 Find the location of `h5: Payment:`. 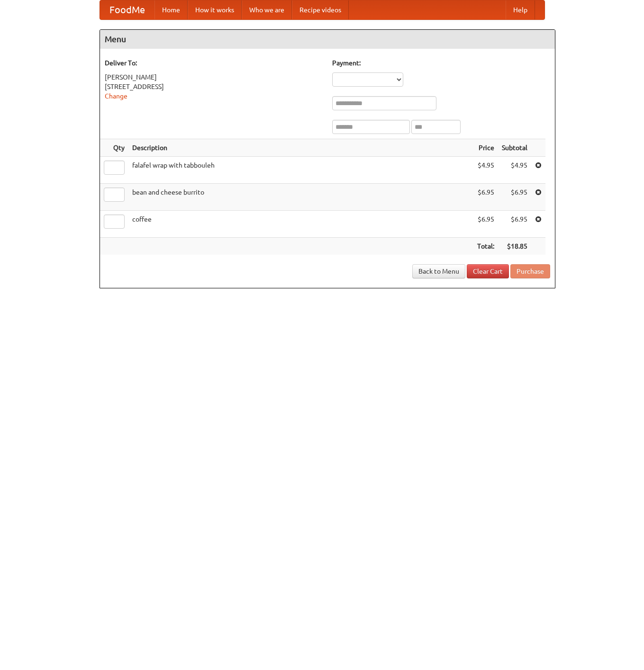

h5: Payment: is located at coordinates (441, 63).